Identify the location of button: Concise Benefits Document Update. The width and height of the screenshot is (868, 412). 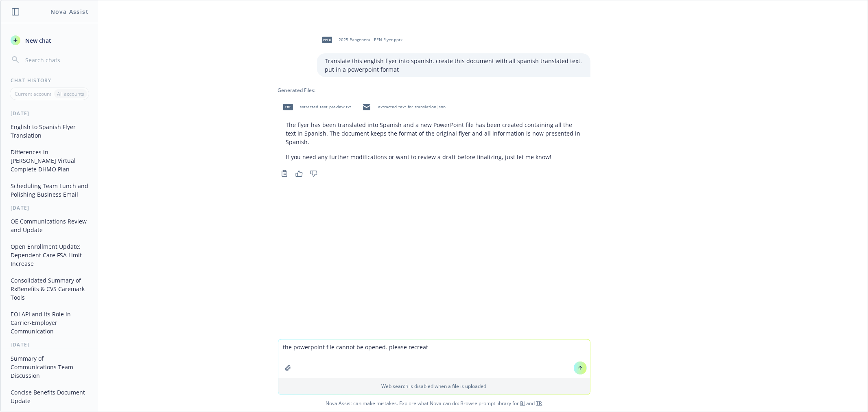
(49, 396).